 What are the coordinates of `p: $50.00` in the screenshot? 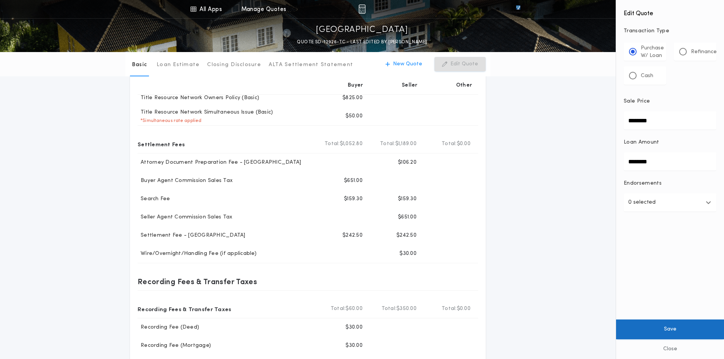 It's located at (354, 116).